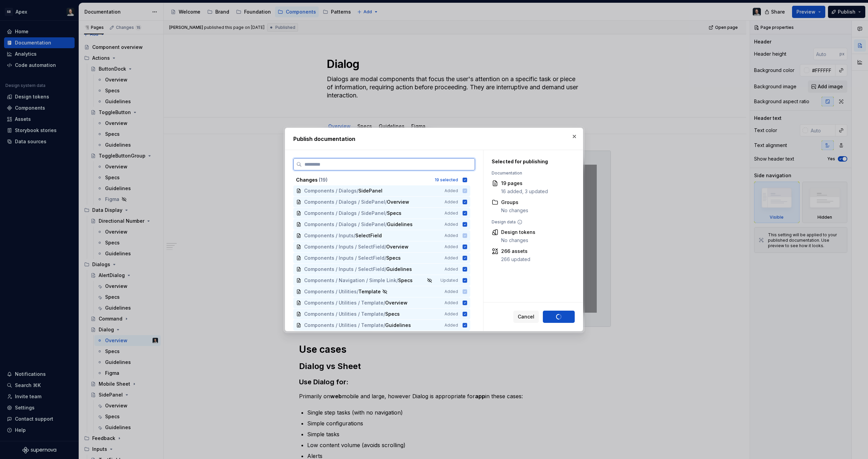 The height and width of the screenshot is (459, 868). What do you see at coordinates (323, 180) in the screenshot?
I see `span: ( 19 )` at bounding box center [323, 180].